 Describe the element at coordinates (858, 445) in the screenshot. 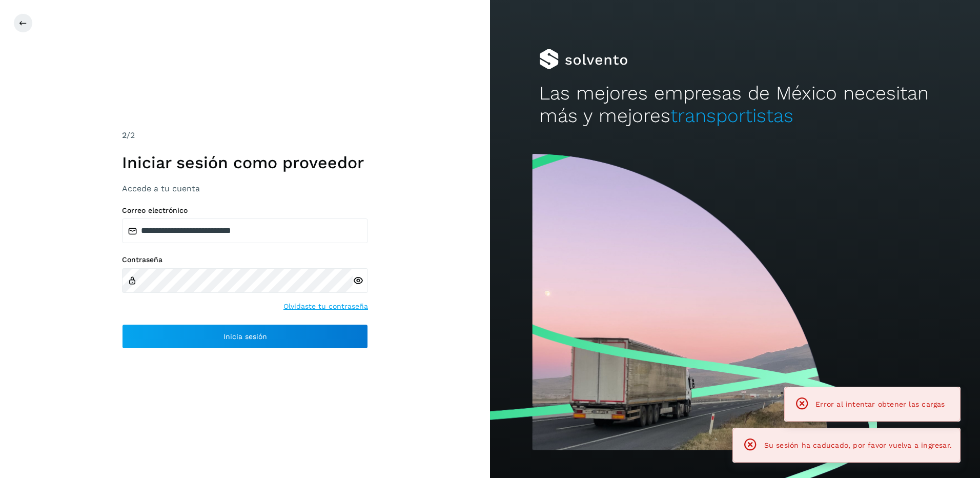

I see `span: Su sesión ha caducado, por favor vuelva a ingresar.` at that location.